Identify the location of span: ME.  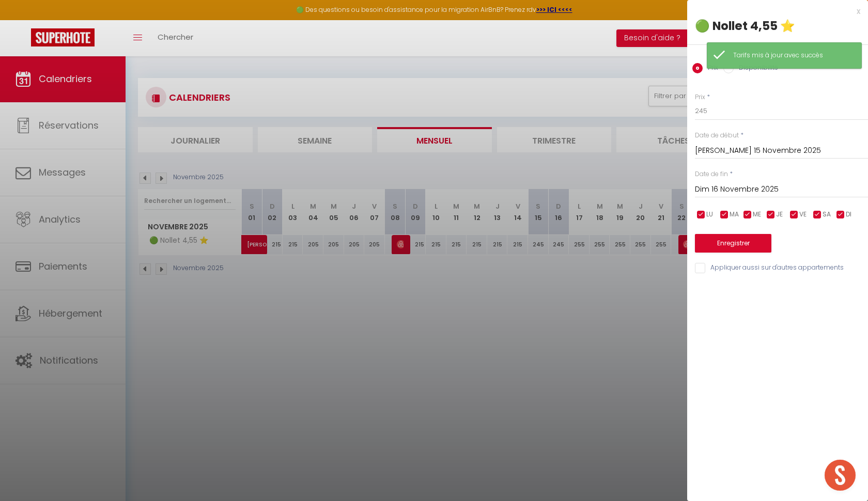
(757, 214).